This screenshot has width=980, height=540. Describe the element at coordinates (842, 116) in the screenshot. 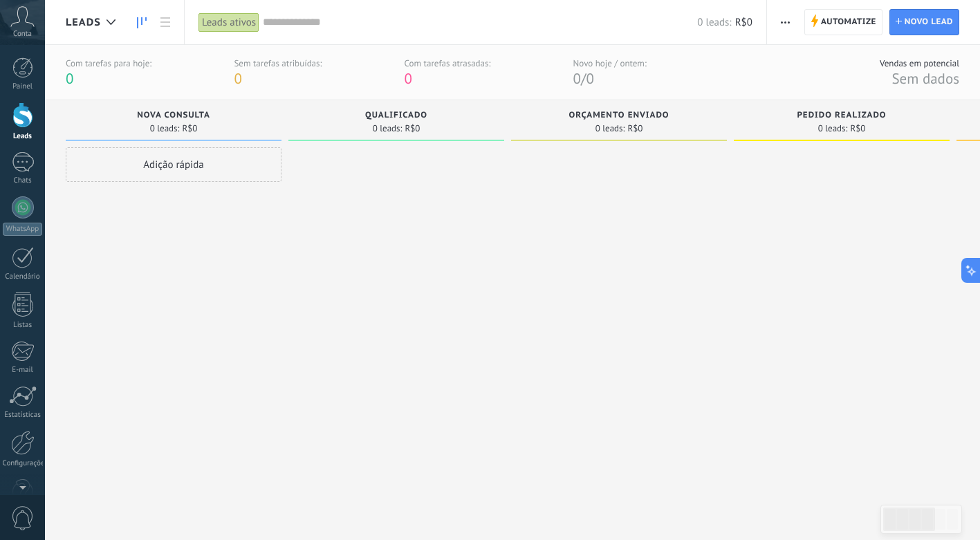

I see `div: Pedido realizado` at that location.